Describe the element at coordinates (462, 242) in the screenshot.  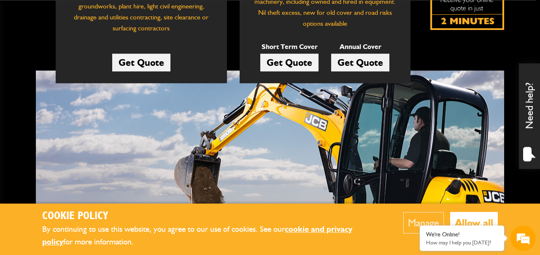
I see `p: How may I help you today?` at that location.